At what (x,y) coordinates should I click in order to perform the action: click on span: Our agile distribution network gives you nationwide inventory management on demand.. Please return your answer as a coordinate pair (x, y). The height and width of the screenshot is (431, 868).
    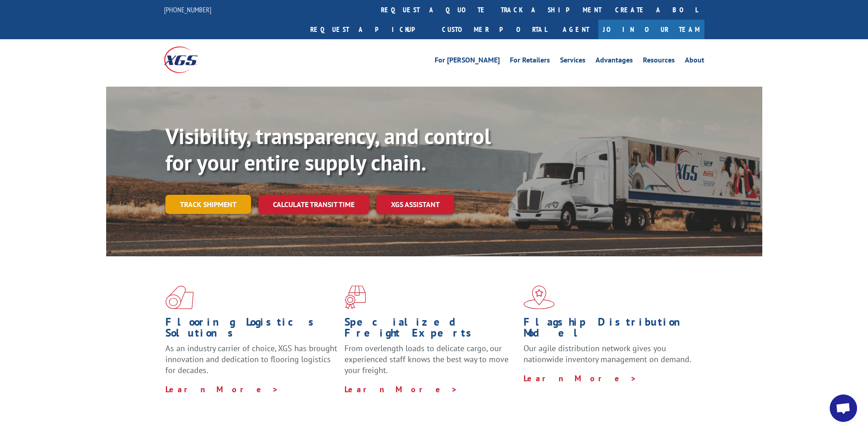
    Looking at the image, I should click on (608, 353).